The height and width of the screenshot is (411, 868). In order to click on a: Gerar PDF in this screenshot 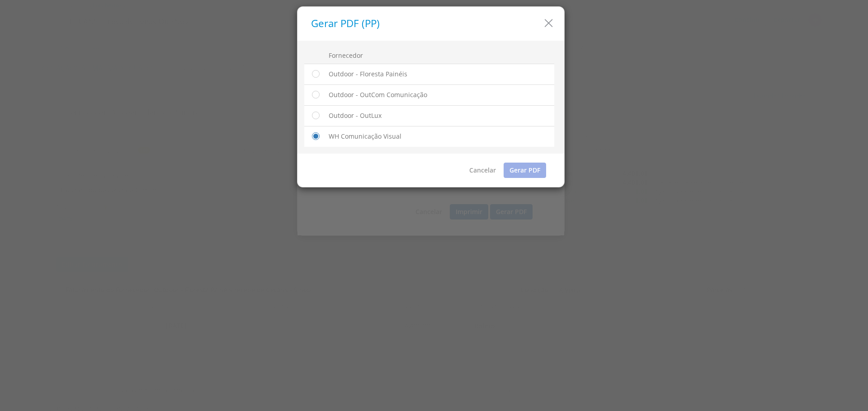, I will do `click(525, 170)`.